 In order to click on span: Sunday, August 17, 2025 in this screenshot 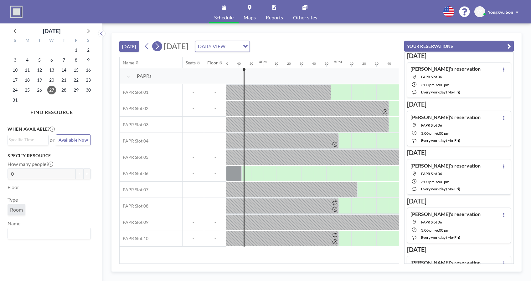, I will do `click(15, 80)`.